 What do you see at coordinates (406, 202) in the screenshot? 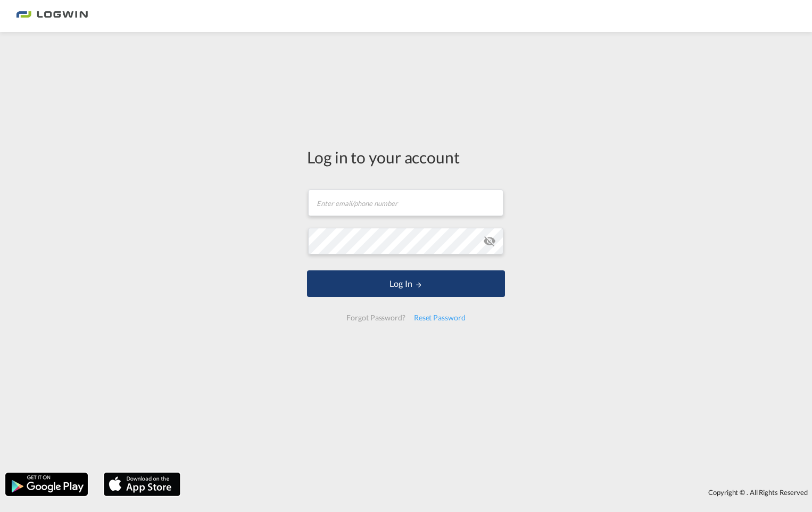
I see `input: Enter email/phone number` at bounding box center [406, 202].